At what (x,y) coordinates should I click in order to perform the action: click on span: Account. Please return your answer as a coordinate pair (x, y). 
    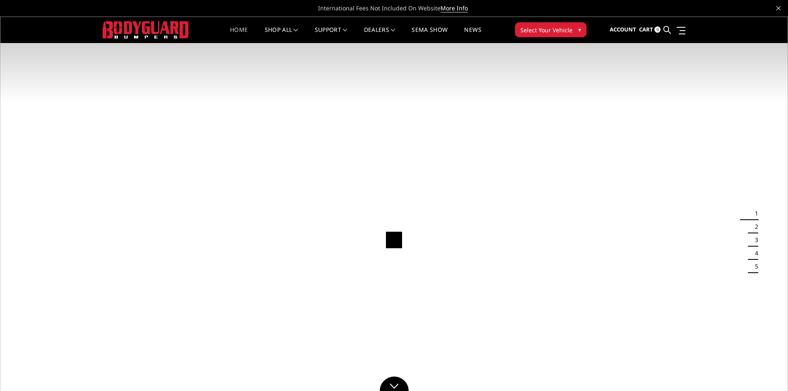
    Looking at the image, I should click on (623, 29).